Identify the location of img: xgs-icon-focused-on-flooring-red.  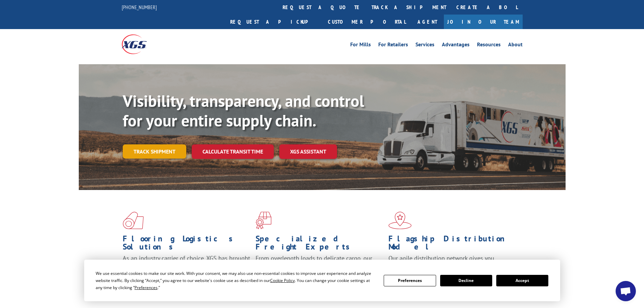
(264, 220).